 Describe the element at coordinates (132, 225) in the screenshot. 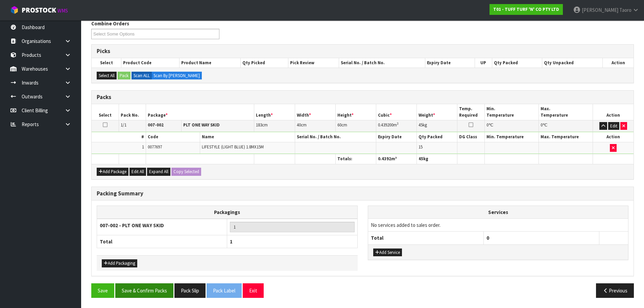

I see `strong: 007-002 - PLT ONE WAY SKID` at that location.